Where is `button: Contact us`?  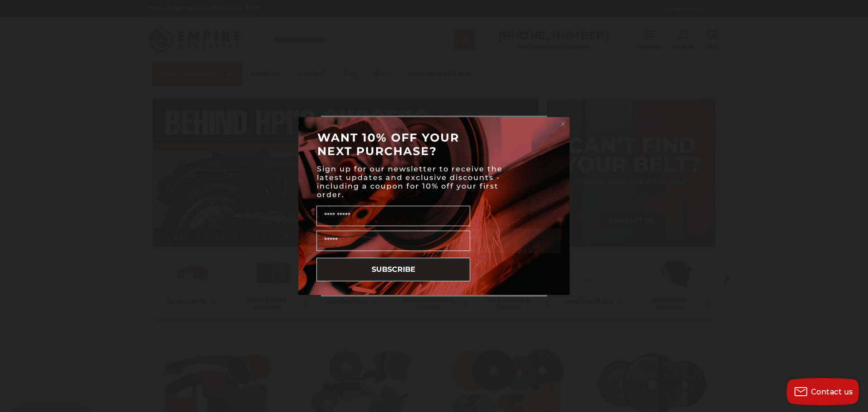 button: Contact us is located at coordinates (823, 391).